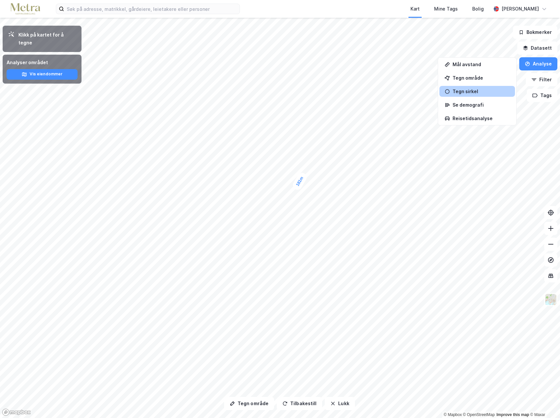 The image size is (560, 418). What do you see at coordinates (453, 414) in the screenshot?
I see `a: Mapbox` at bounding box center [453, 414].